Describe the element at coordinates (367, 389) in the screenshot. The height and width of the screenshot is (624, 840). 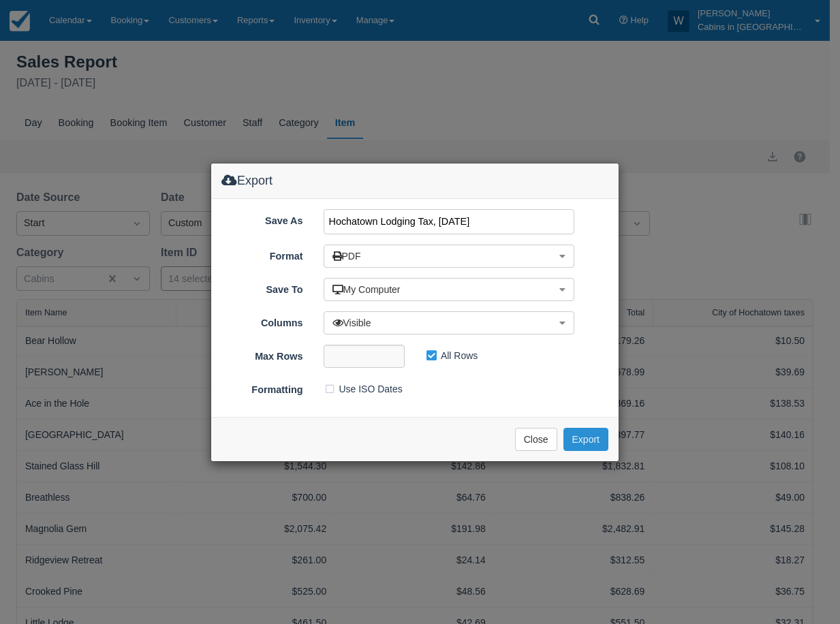
I see `label: Use ISO Dates` at that location.